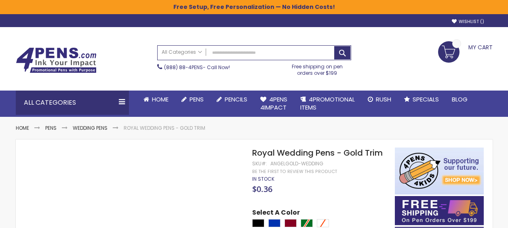  Describe the element at coordinates (327, 103) in the screenshot. I see `span: 4PROMOTIONAL ITEMS` at that location.